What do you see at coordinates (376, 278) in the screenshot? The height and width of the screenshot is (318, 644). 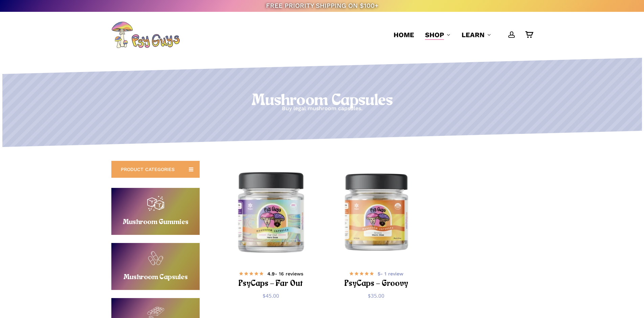 I see `a: 5- 1 review PsyCaps – Groovy` at bounding box center [376, 278].